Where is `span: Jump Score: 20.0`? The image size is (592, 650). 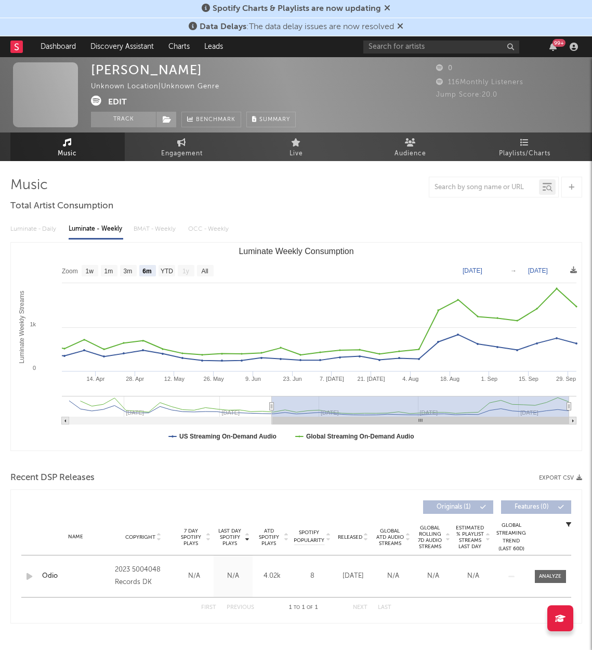 span: Jump Score: 20.0 is located at coordinates (467, 95).